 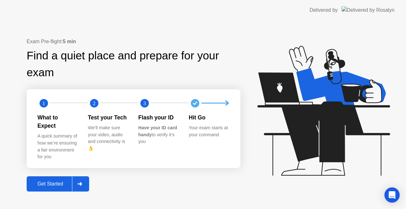 I want to click on div: Find a quiet place and prepare for your exam, so click(x=134, y=64).